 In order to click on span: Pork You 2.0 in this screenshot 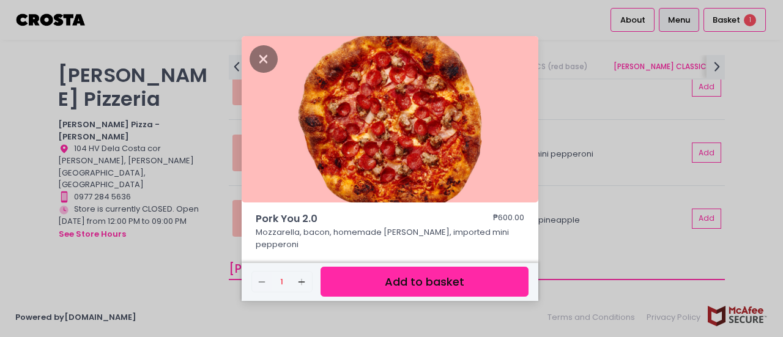, I will do `click(356, 219)`.